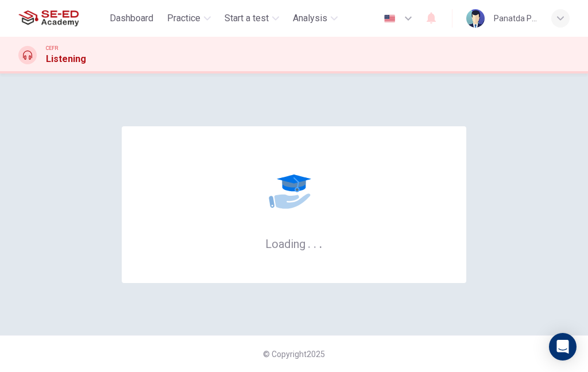  Describe the element at coordinates (61, 18) in the screenshot. I see `a: SE-ED Academy logo` at that location.